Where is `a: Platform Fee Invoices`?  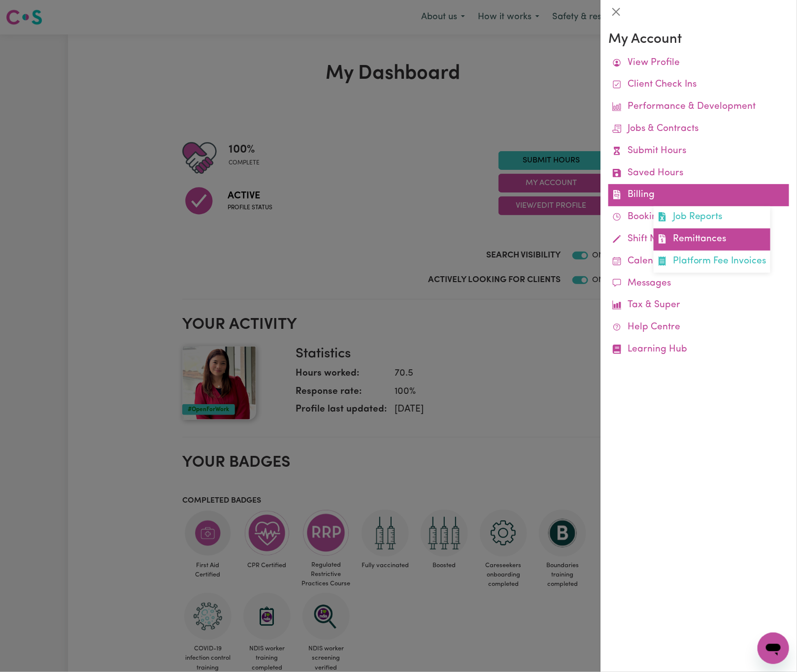 a: Platform Fee Invoices is located at coordinates (712, 261).